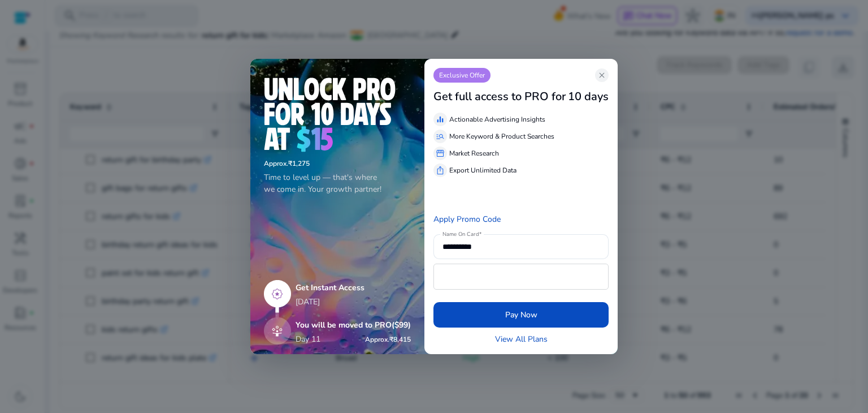 This screenshot has height=413, width=868. Describe the element at coordinates (602, 75) in the screenshot. I see `span: close` at that location.